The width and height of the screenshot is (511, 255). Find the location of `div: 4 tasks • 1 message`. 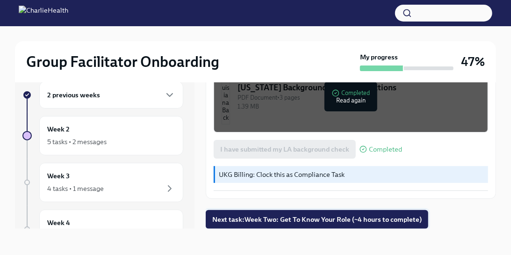

div: 4 tasks • 1 message is located at coordinates (75, 188).